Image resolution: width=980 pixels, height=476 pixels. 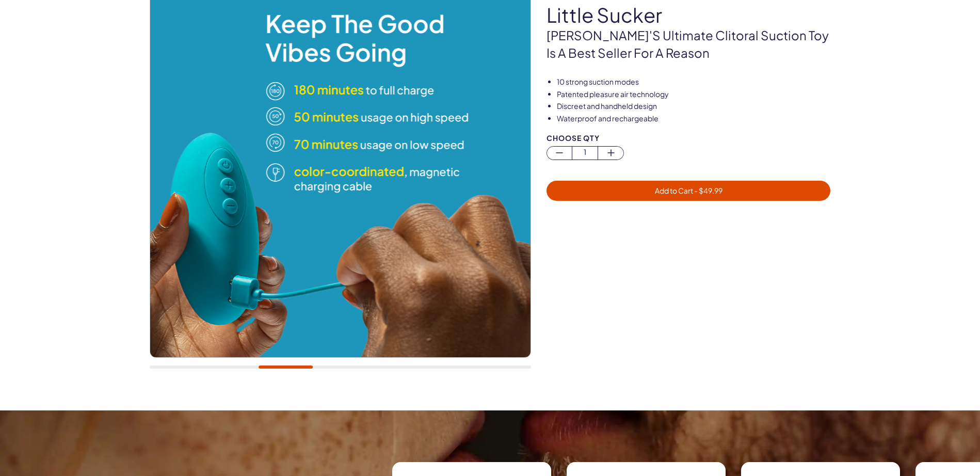 What do you see at coordinates (688, 190) in the screenshot?
I see `span: Add to Cart` at bounding box center [688, 190].